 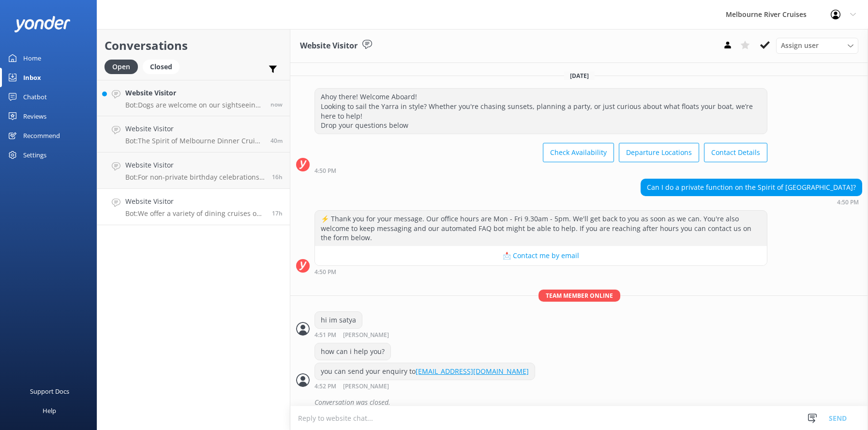 I want to click on h3: Website Visitor, so click(x=328, y=46).